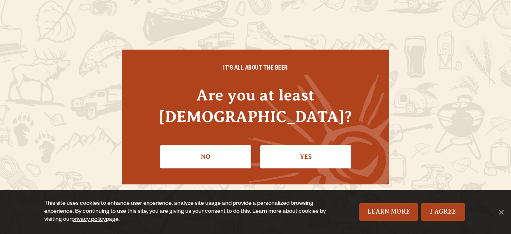  What do you see at coordinates (501, 212) in the screenshot?
I see `span: No` at bounding box center [501, 212].